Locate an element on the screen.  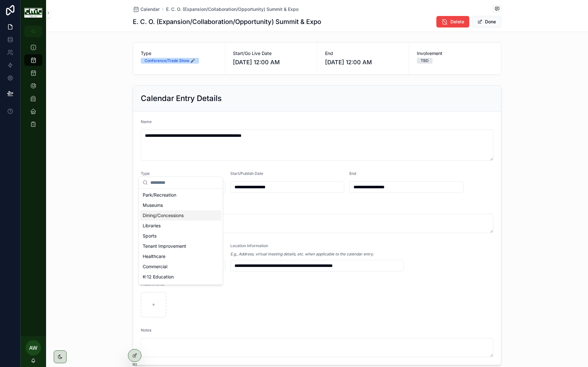
span: Park/Recreation is located at coordinates (159, 195).